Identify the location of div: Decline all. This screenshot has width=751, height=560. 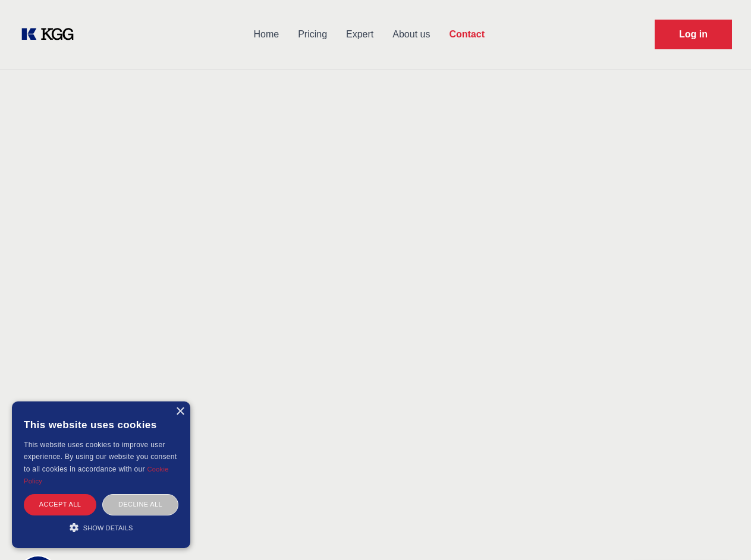
(140, 505).